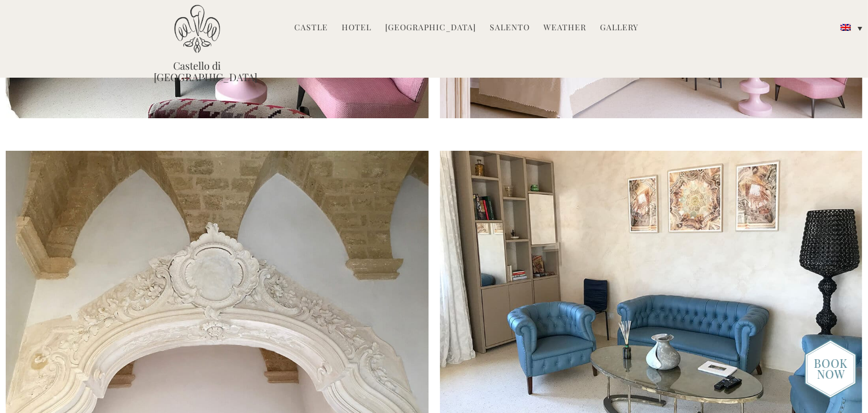 This screenshot has width=868, height=413. I want to click on img: new-booknow.png, so click(831, 369).